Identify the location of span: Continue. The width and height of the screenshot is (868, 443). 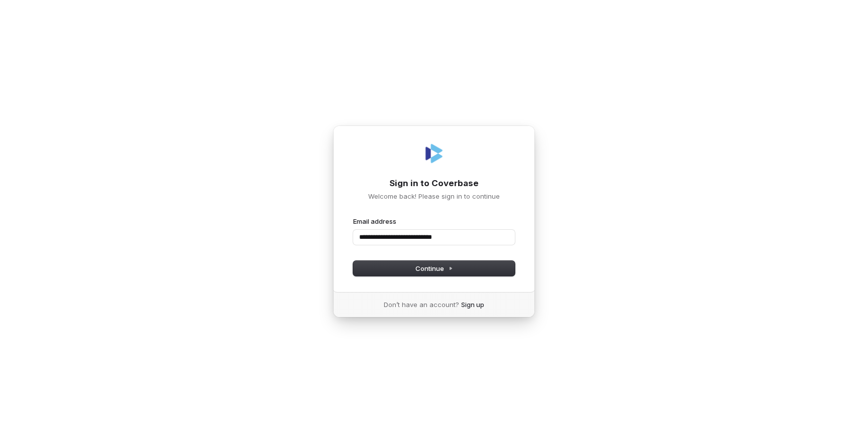
(434, 268).